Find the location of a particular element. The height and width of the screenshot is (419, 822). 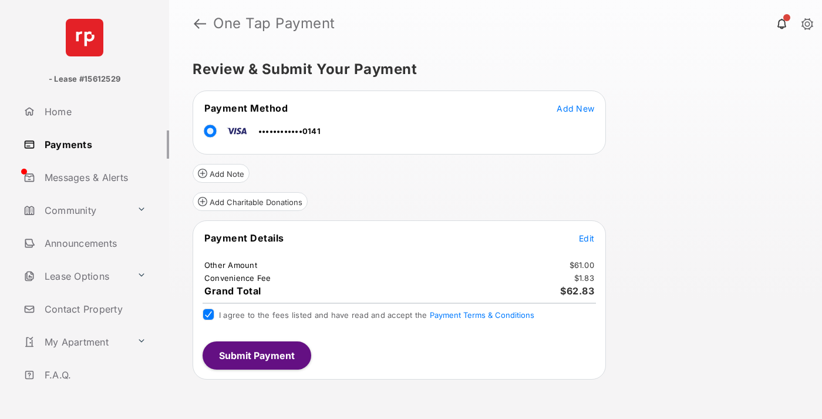

span: ••••••••••••0141 is located at coordinates (290, 131).